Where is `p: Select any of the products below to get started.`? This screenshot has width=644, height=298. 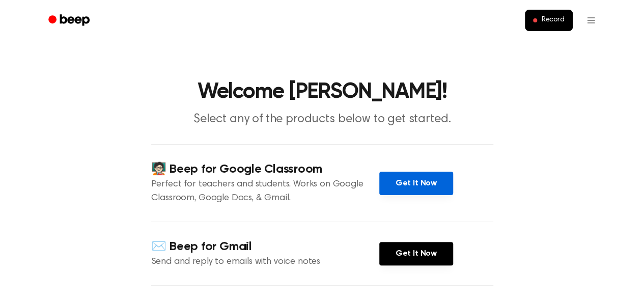
p: Select any of the products below to get started. is located at coordinates (322, 120).